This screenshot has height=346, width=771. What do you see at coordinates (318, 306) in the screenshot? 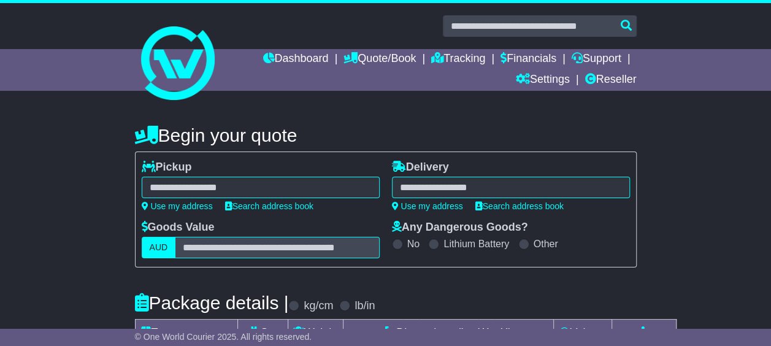
I see `label: kg/cm` at bounding box center [318, 306].